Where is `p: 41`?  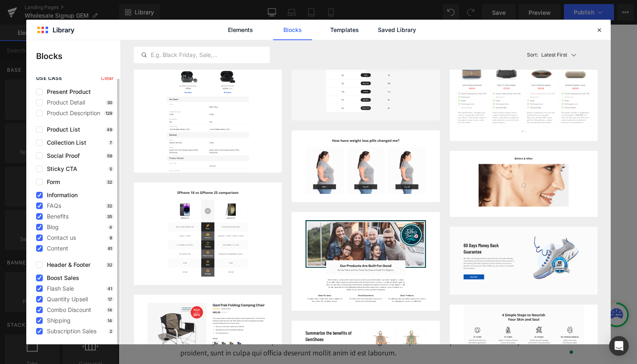
p: 41 is located at coordinates (110, 288).